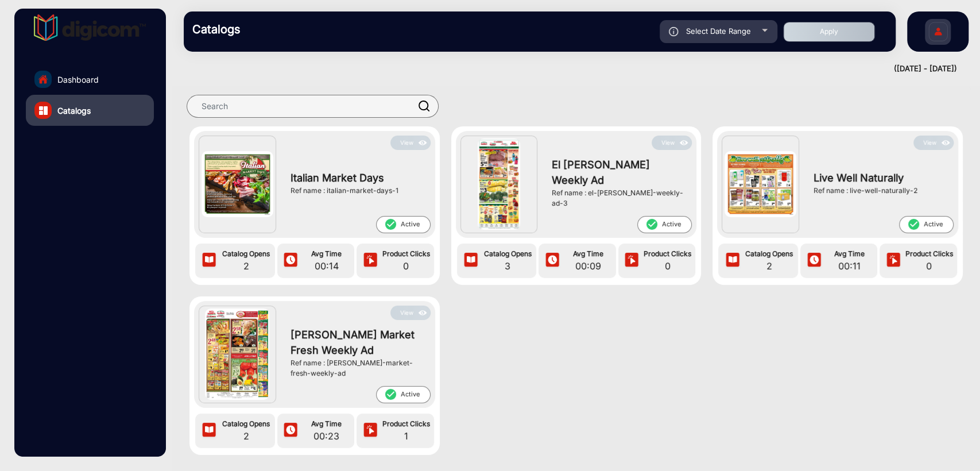 The height and width of the screenshot is (471, 980). I want to click on span: 00:09, so click(588, 266).